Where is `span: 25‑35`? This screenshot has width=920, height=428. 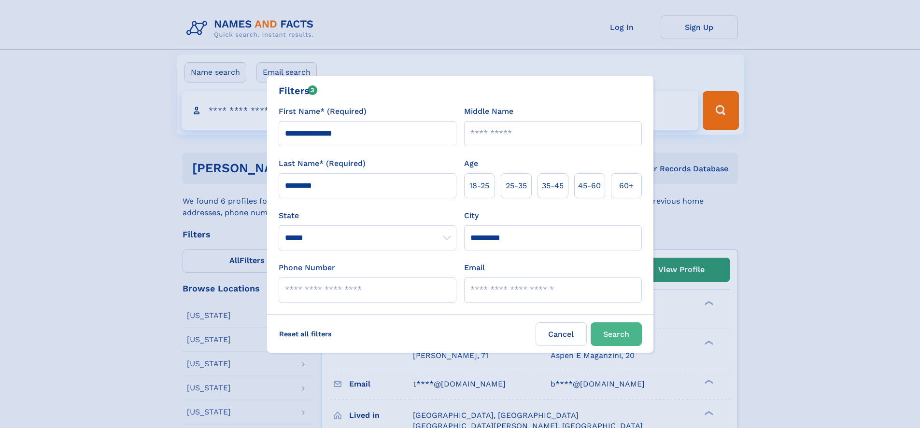 span: 25‑35 is located at coordinates (516, 186).